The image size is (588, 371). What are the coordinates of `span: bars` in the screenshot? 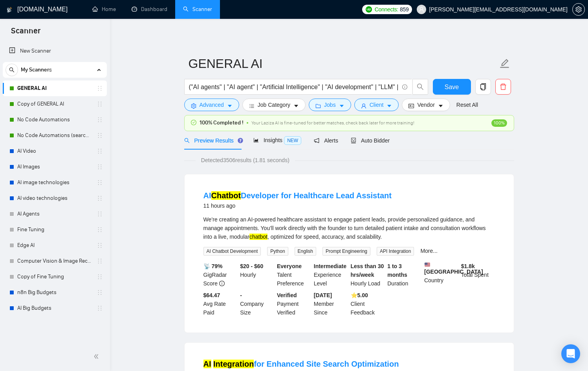 It's located at (252, 106).